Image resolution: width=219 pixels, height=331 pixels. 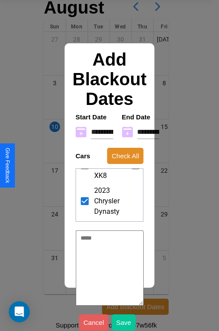 What do you see at coordinates (7, 165) in the screenshot?
I see `div: Give Feedback` at bounding box center [7, 165].